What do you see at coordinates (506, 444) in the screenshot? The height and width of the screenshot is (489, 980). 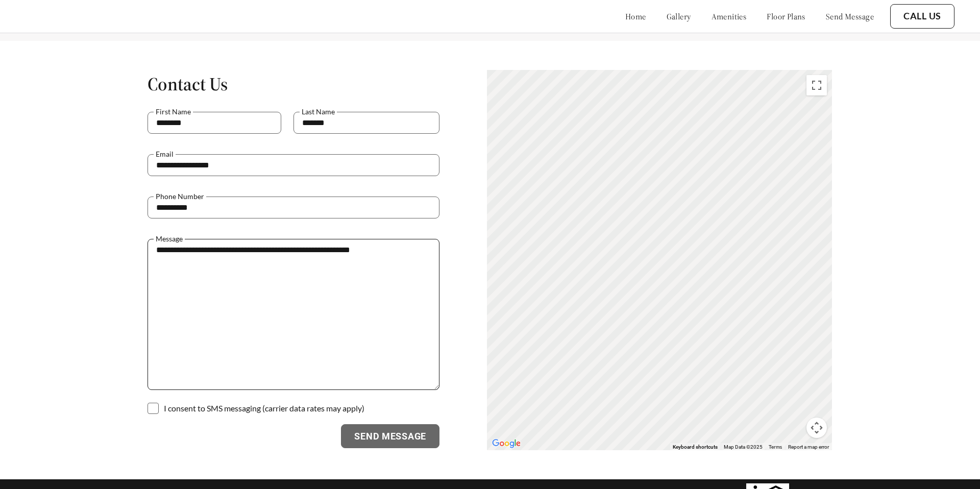 I see `img: Google` at bounding box center [506, 444].